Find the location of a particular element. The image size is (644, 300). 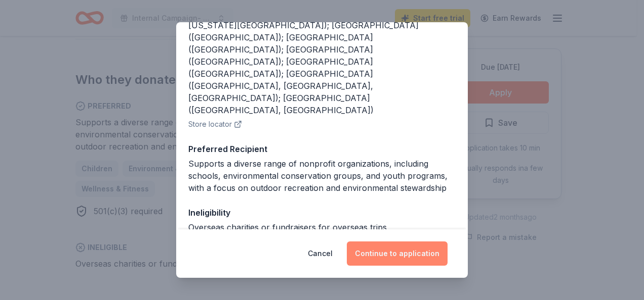

div: Ineligibility is located at coordinates (322, 213).